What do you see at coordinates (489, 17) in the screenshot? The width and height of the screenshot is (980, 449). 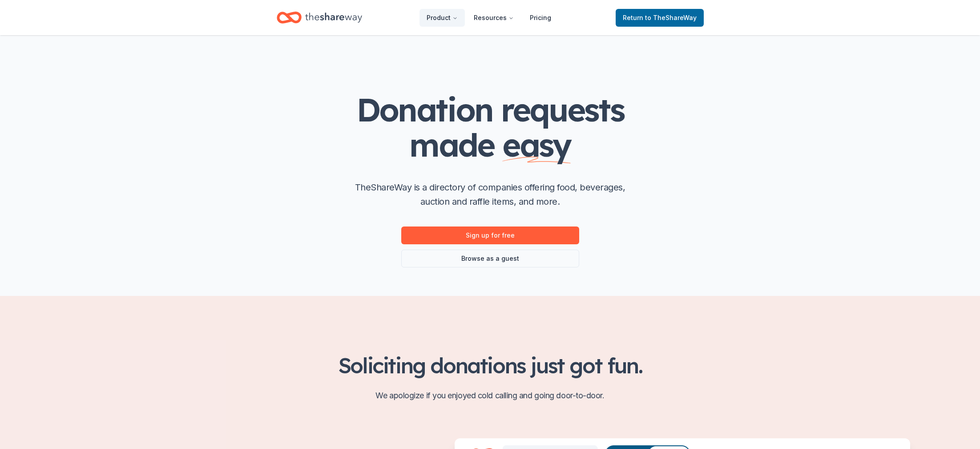 I see `nav: Main` at bounding box center [489, 17].